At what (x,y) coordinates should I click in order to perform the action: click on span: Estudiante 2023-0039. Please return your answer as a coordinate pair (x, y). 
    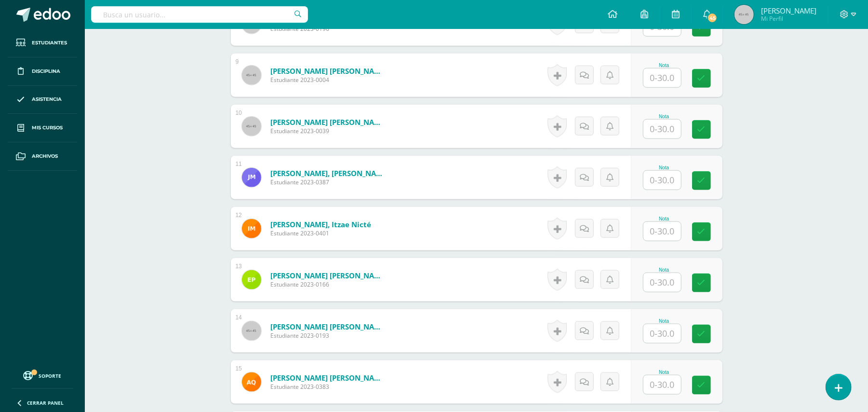
    Looking at the image, I should click on (328, 131).